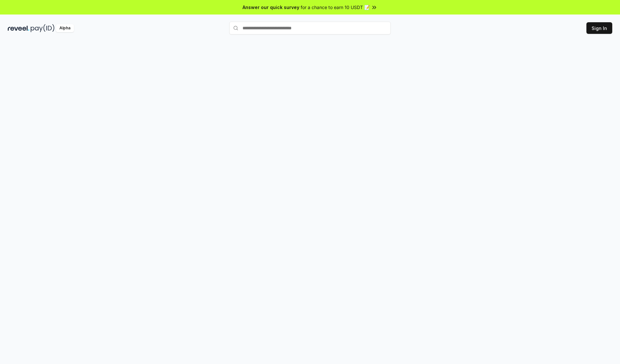 This screenshot has height=364, width=620. What do you see at coordinates (65, 28) in the screenshot?
I see `div: Alpha` at bounding box center [65, 28].